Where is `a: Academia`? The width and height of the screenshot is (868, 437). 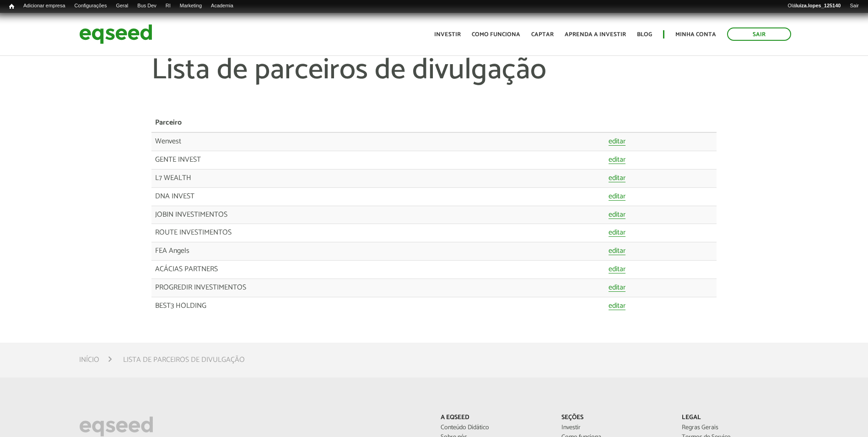
a: Academia is located at coordinates (222, 6).